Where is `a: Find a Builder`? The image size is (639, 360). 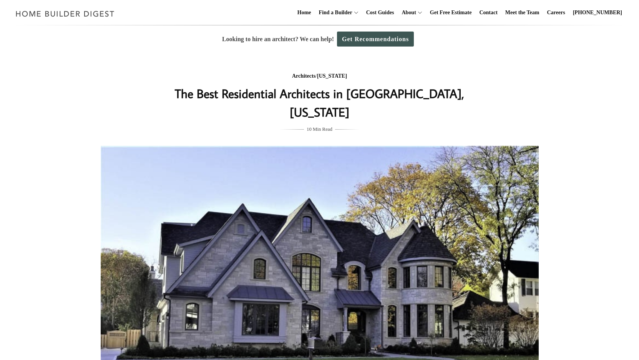 a: Find a Builder is located at coordinates (334, 13).